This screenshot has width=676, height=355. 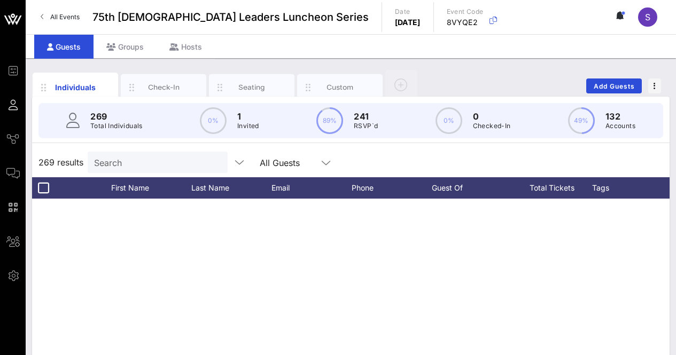 What do you see at coordinates (252, 87) in the screenshot?
I see `div: Seating` at bounding box center [252, 87].